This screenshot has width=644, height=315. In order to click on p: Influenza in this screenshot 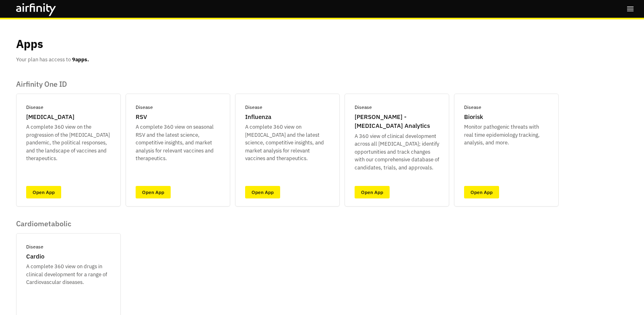, I will do `click(258, 117)`.